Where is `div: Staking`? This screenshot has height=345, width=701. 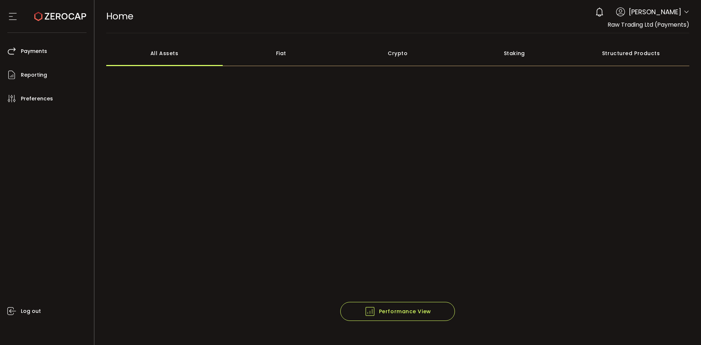 div: Staking is located at coordinates (515, 53).